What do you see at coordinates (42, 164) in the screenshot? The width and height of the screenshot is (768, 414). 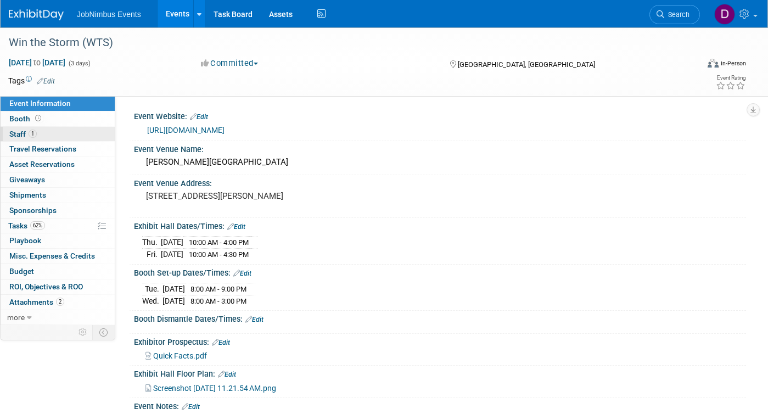 I see `span: Asset Reservations` at bounding box center [42, 164].